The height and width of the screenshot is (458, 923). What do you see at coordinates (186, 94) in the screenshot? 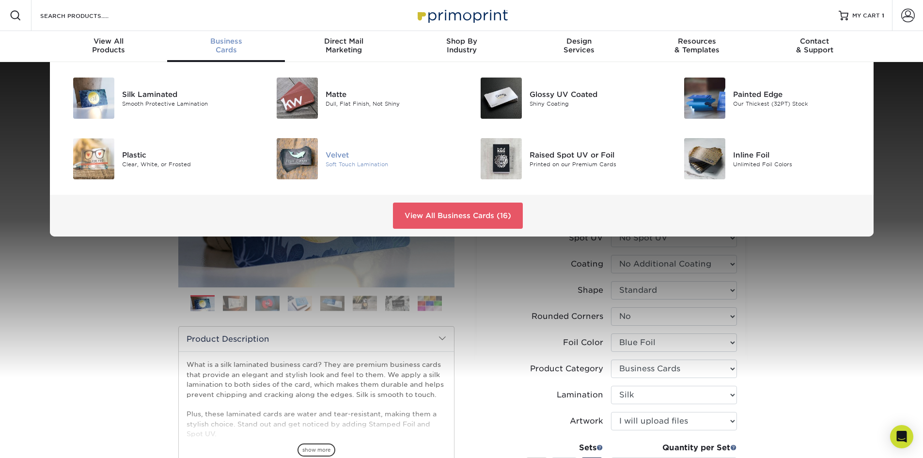
I see `div: Silk Laminated` at bounding box center [186, 94].